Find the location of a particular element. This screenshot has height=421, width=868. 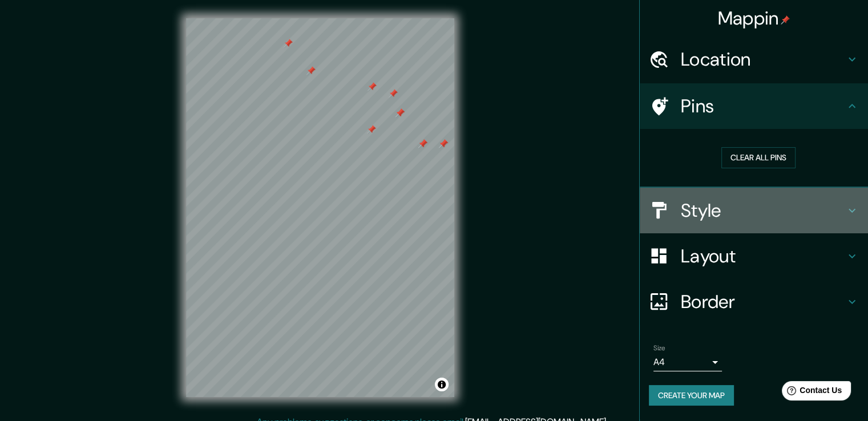

h4: Location is located at coordinates (763, 59).